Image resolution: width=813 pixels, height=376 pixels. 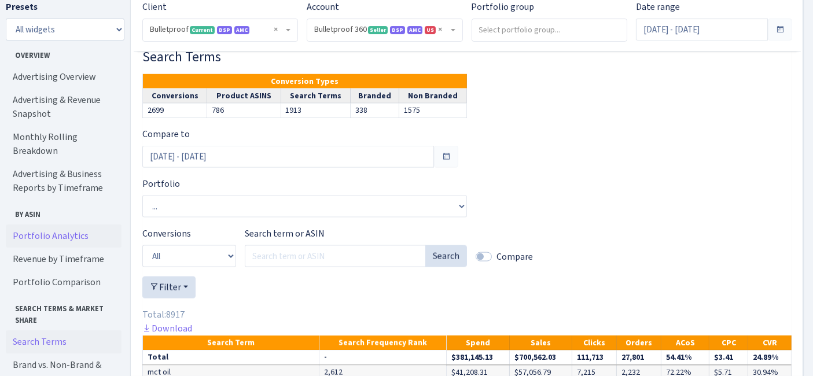 I want to click on strong: 54.41%, so click(x=678, y=357).